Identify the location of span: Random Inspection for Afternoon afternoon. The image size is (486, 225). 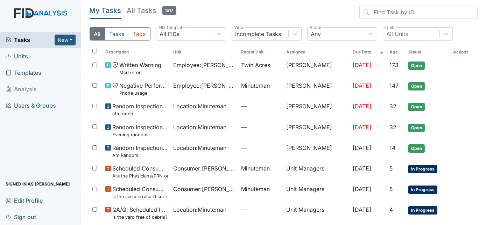
(140, 109).